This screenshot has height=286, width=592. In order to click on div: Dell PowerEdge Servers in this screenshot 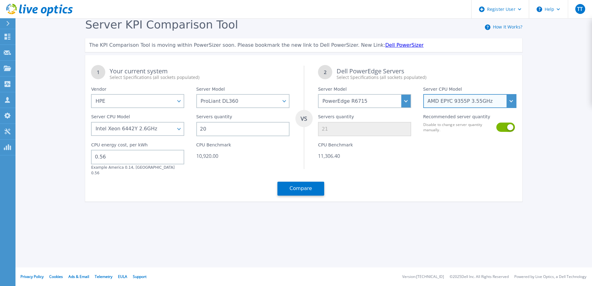, I will do `click(426, 74)`.